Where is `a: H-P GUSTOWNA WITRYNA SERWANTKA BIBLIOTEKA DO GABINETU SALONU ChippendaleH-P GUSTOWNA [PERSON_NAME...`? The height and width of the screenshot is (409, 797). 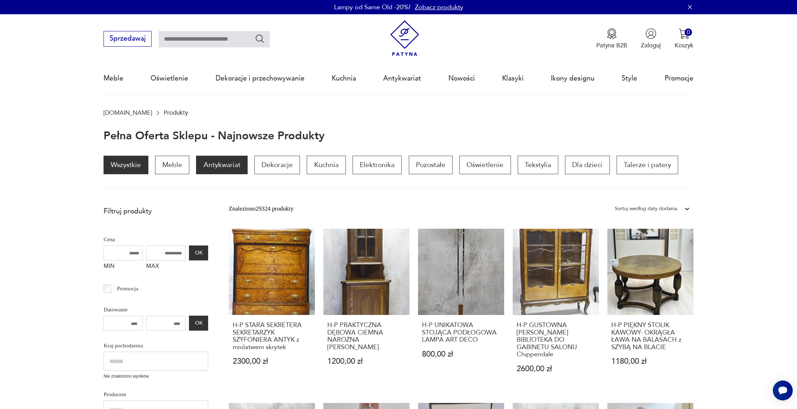 a: H-P GUSTOWNA WITRYNA SERWANTKA BIBLIOTEKA DO GABINETU SALONU ChippendaleH-P GUSTOWNA [PERSON_NAME... is located at coordinates (556, 309).